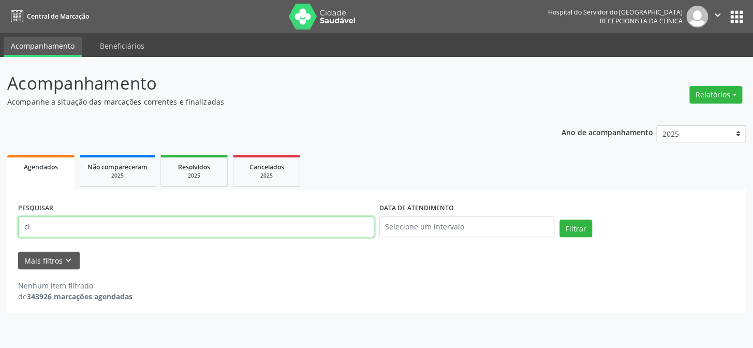 Image resolution: width=753 pixels, height=348 pixels. Describe the element at coordinates (75, 285) in the screenshot. I see `div: Nenhum item filtrado` at that location.